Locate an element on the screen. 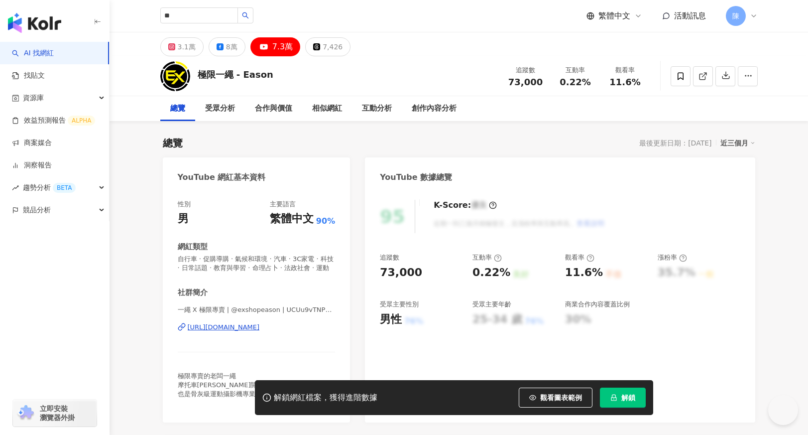 Image resolution: width=808 pixels, height=435 pixels. div: 8萬 is located at coordinates (231, 47).